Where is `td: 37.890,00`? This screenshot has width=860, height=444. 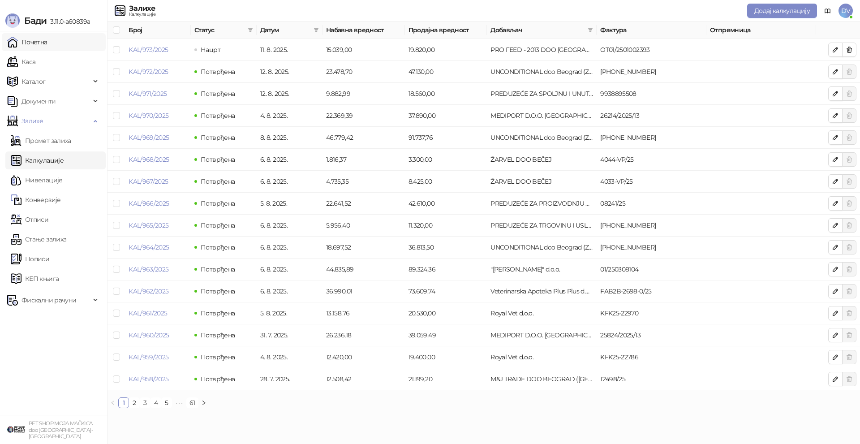
td: 37.890,00 is located at coordinates (446, 116).